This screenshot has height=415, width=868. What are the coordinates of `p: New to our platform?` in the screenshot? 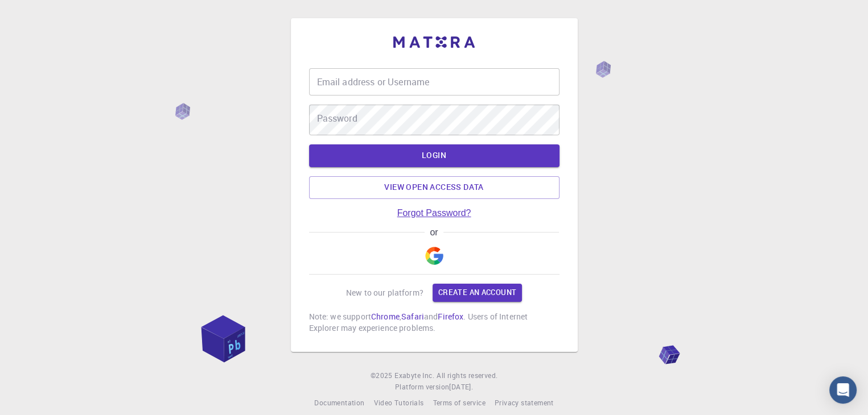 It's located at (385, 293).